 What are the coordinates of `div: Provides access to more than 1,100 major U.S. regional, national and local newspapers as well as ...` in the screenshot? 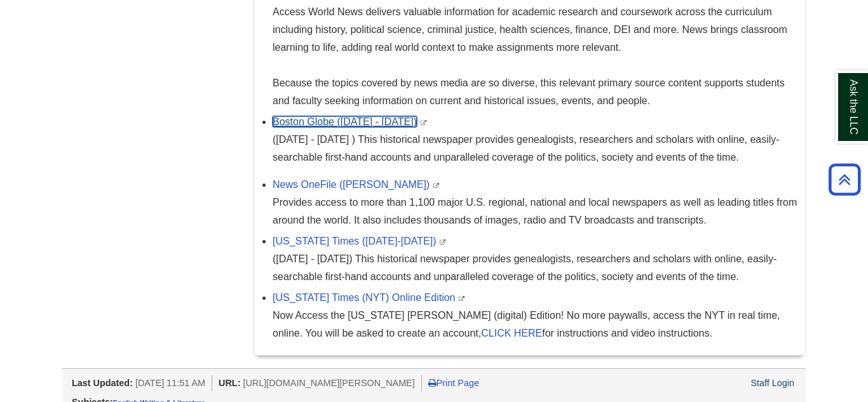 It's located at (536, 212).